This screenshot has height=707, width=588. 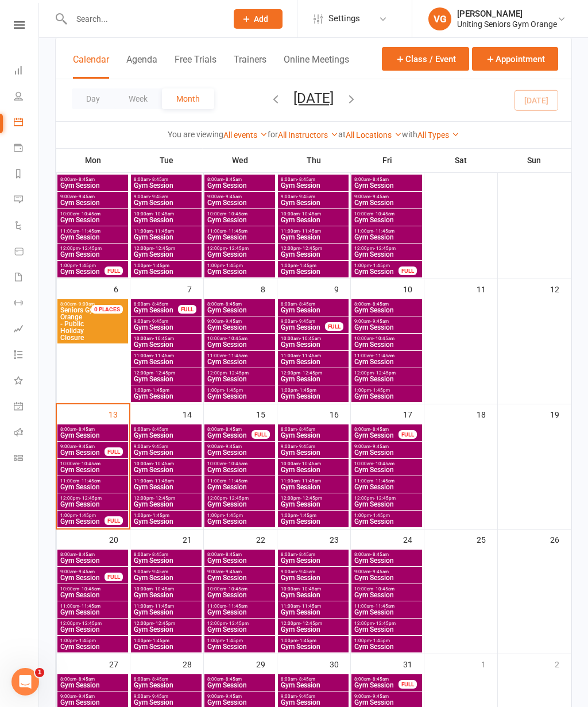 What do you see at coordinates (187, 99) in the screenshot?
I see `button: Month` at bounding box center [187, 99].